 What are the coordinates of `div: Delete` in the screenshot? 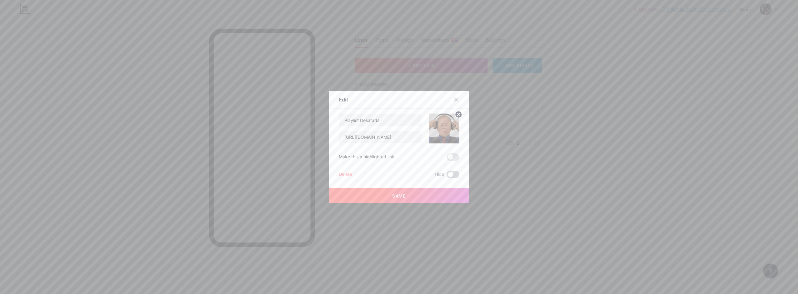 It's located at (345, 175).